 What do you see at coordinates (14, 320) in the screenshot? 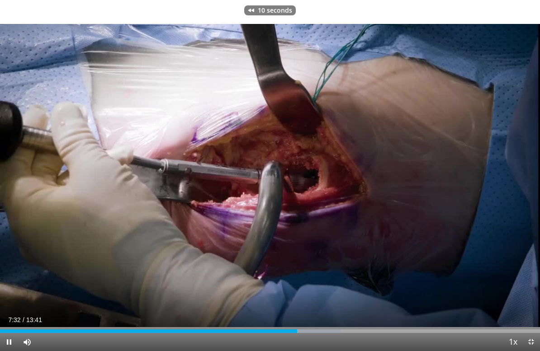
I see `span: 7:32` at bounding box center [14, 320].